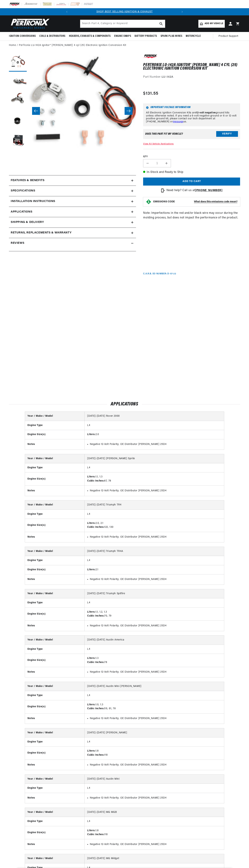  I want to click on h2: Returns, Replacements & Warranty, so click(41, 233).